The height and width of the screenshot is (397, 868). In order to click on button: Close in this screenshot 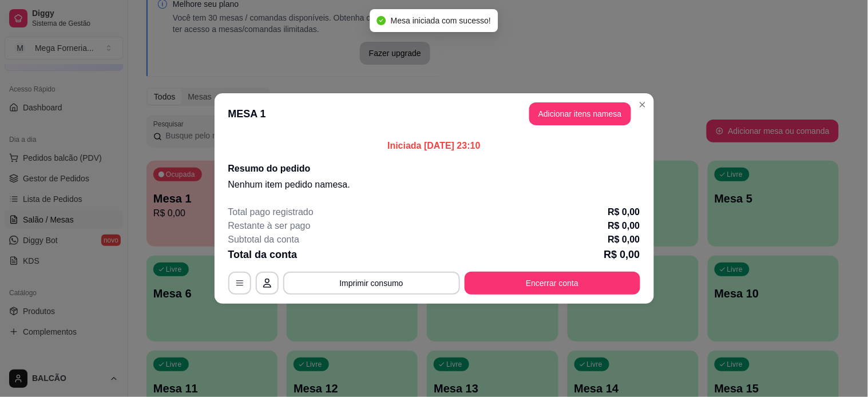, I will do `click(642, 105)`.